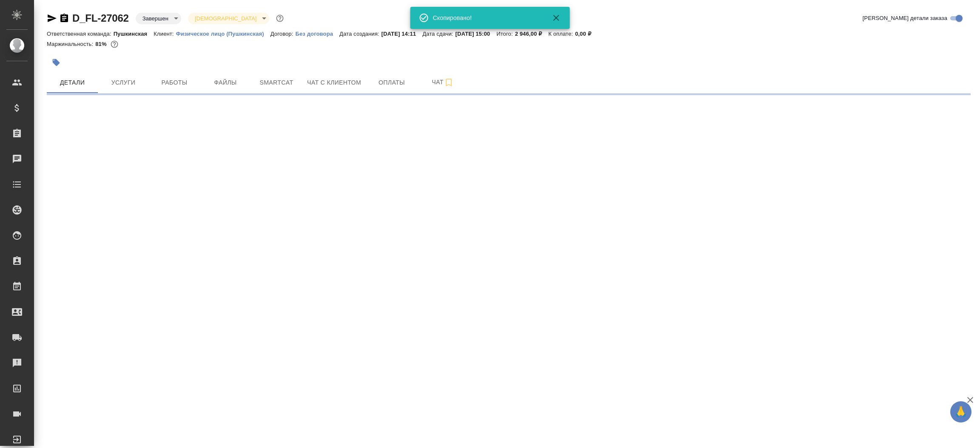  Describe the element at coordinates (449, 82) in the screenshot. I see `svg: Подписаться` at that location.